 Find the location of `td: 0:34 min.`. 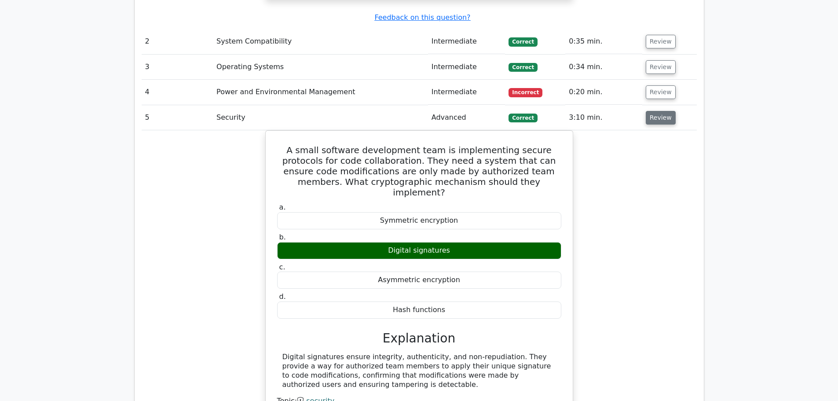

td: 0:34 min. is located at coordinates (604, 67).